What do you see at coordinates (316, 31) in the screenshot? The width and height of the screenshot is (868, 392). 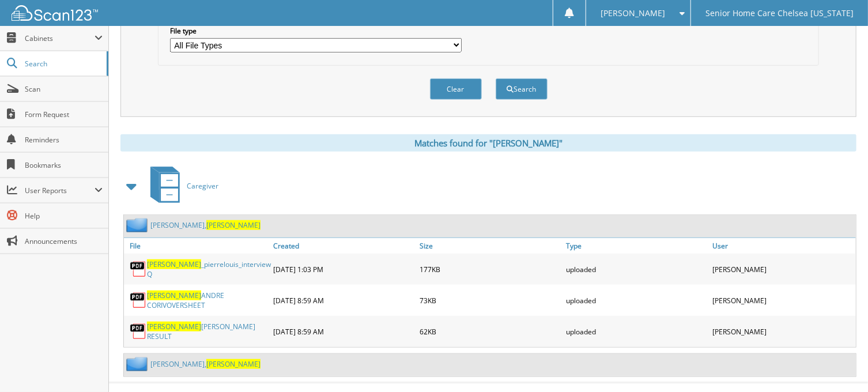 I see `label: File type` at bounding box center [316, 31].